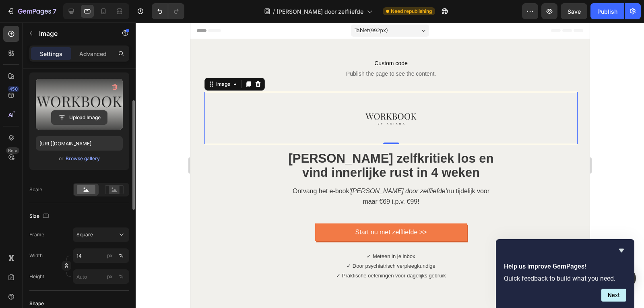 This screenshot has height=308, width=644. I want to click on button: 7, so click(31, 11).